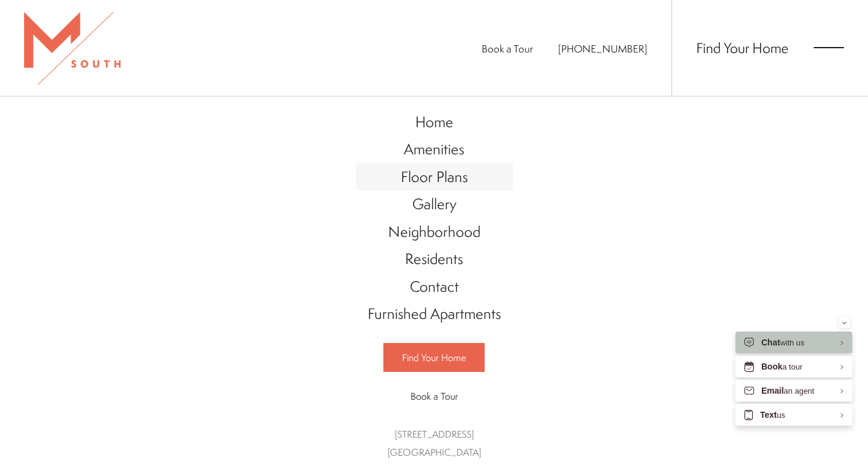  I want to click on span: Residents, so click(434, 258).